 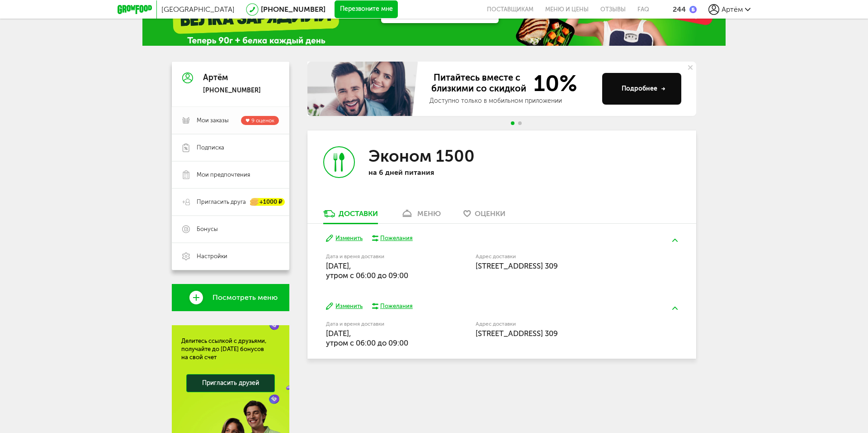 I want to click on div: меню, so click(x=429, y=213).